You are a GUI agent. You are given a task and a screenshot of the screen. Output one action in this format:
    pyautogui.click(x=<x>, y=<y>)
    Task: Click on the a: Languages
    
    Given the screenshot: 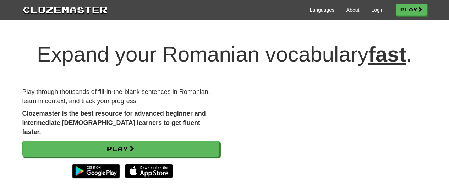 What is the action you would take?
    pyautogui.click(x=322, y=10)
    